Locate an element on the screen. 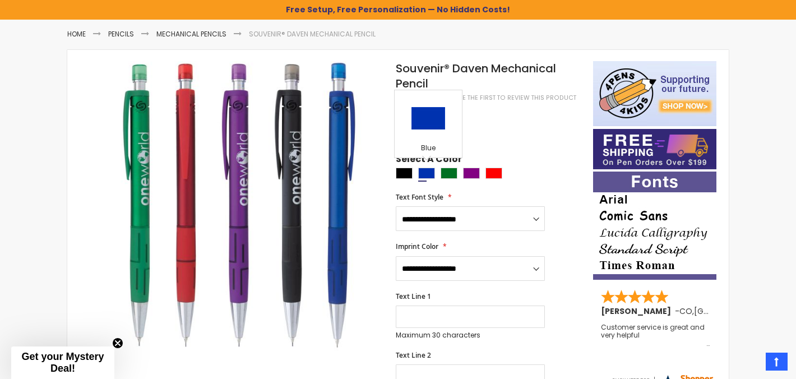 The width and height of the screenshot is (796, 379). span: Souvenir® Daven Mechanical Pencil is located at coordinates (476, 76).